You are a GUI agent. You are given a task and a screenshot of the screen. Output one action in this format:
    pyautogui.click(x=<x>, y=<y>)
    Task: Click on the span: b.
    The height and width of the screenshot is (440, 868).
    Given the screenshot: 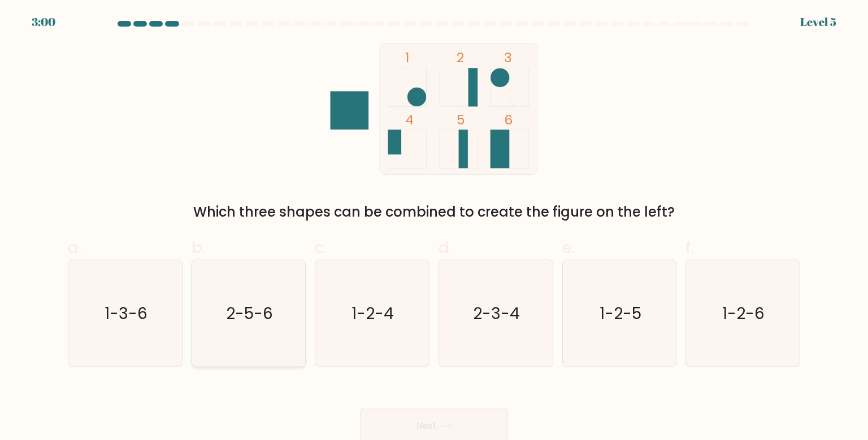 What is the action you would take?
    pyautogui.click(x=198, y=247)
    